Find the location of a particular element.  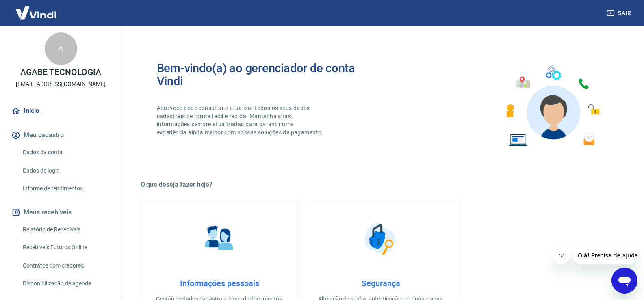

button: Sair is located at coordinates (620, 13).